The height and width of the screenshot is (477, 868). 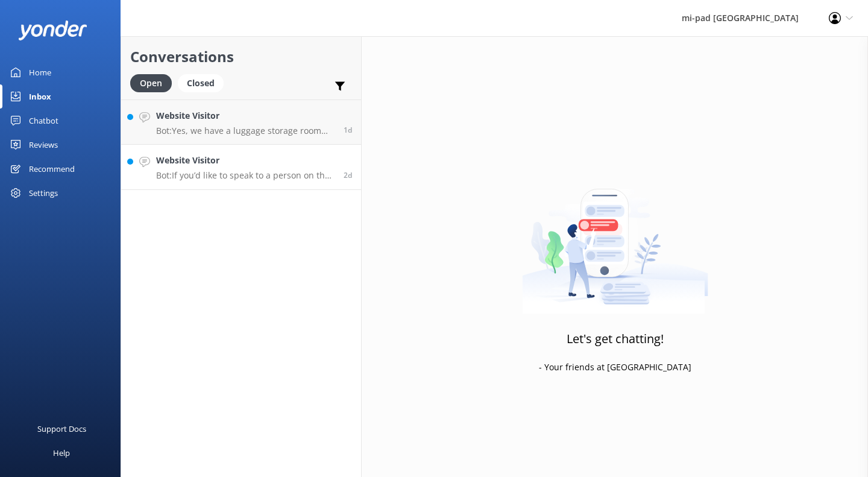 What do you see at coordinates (52, 169) in the screenshot?
I see `div: Recommend` at bounding box center [52, 169].